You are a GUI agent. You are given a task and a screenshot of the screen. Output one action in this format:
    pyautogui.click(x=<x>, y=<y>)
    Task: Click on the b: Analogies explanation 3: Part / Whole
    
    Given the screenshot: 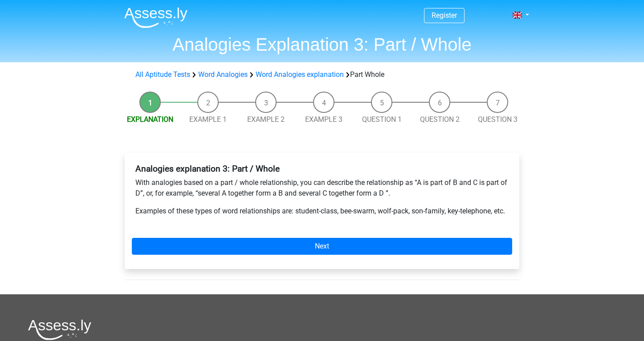 What is the action you would take?
    pyautogui.click(x=208, y=168)
    